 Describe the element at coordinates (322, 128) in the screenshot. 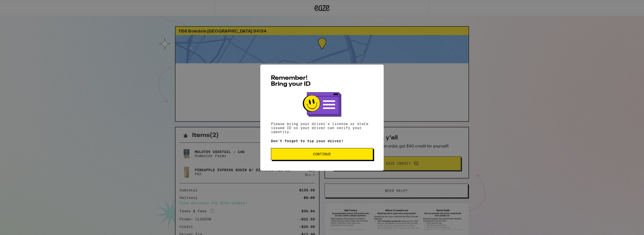

I see `p: Please bring your driver's license or state issued ID so your driver can verify your identity.` at that location.